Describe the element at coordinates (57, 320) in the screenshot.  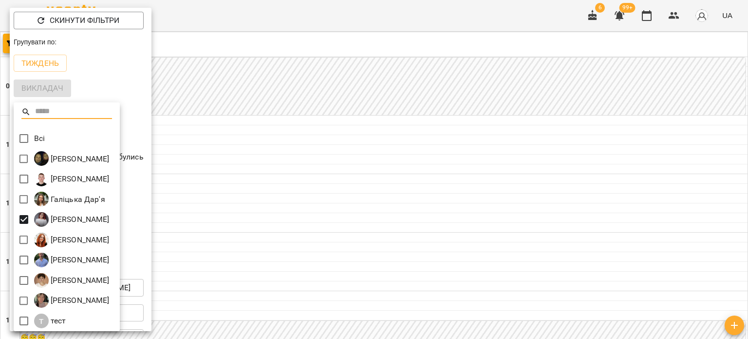
I see `p: тест` at that location.